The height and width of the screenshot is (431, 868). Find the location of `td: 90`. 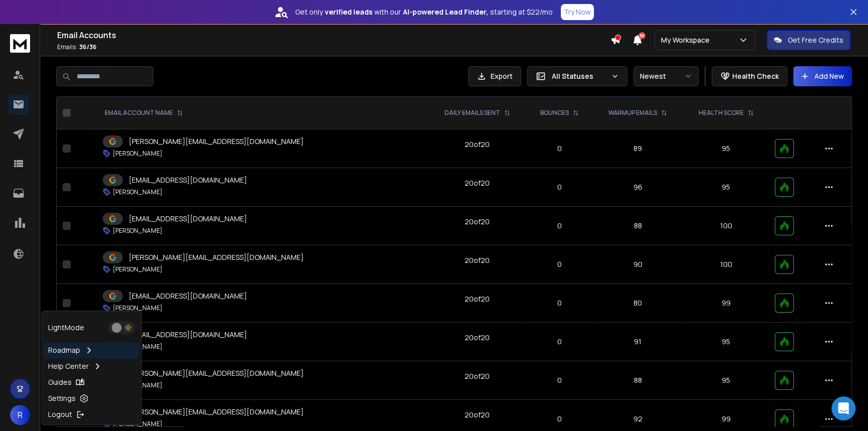

td: 90 is located at coordinates (637, 264).